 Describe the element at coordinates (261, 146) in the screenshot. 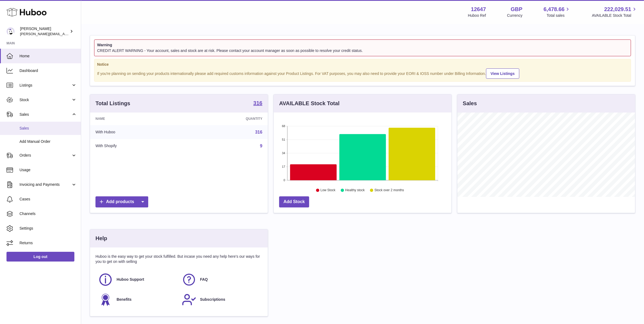

I see `a: 9` at that location.